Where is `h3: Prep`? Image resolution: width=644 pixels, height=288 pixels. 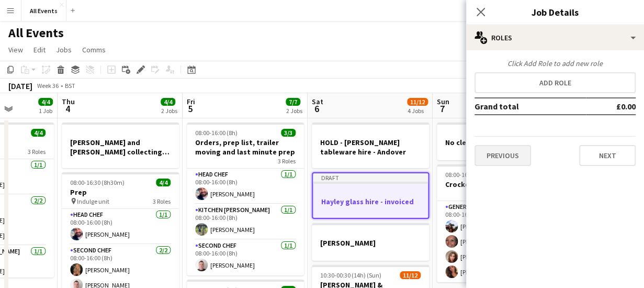
h3: Prep is located at coordinates (120, 192).